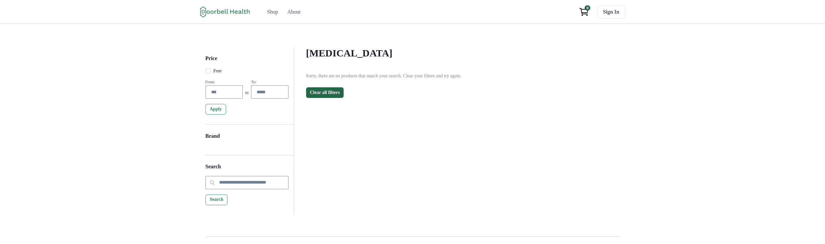 The width and height of the screenshot is (825, 244). Describe the element at coordinates (584, 12) in the screenshot. I see `a: View cart` at that location.